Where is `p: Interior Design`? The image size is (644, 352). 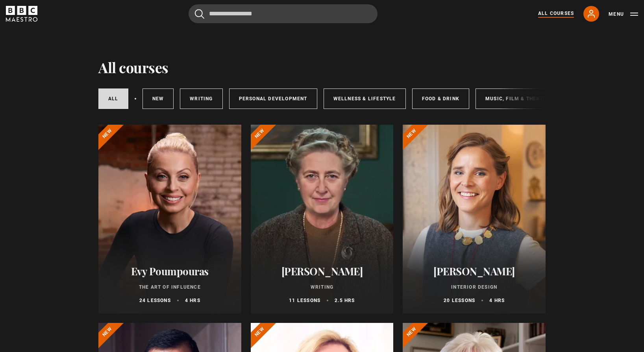 p: Interior Design is located at coordinates (474, 287).